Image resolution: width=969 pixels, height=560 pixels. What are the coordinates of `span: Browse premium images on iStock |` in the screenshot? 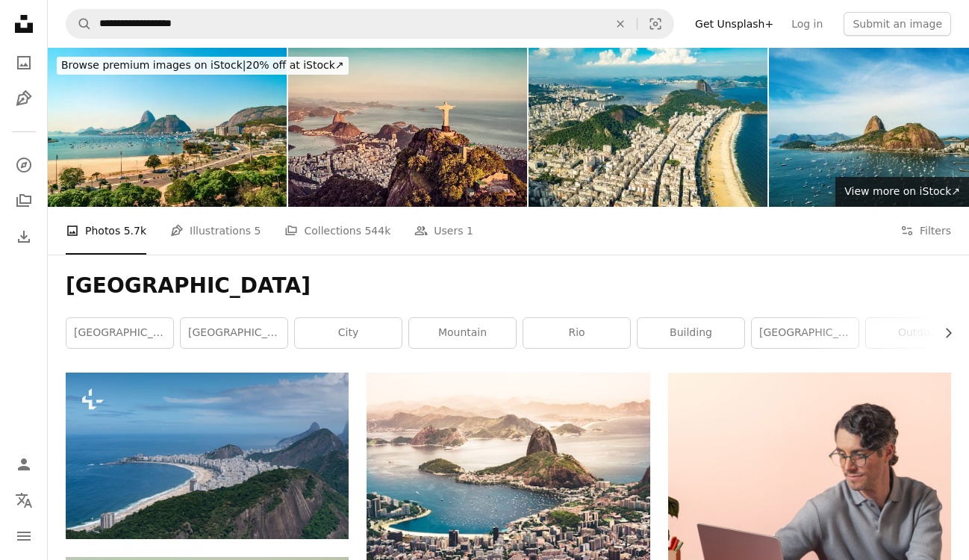 It's located at (153, 65).